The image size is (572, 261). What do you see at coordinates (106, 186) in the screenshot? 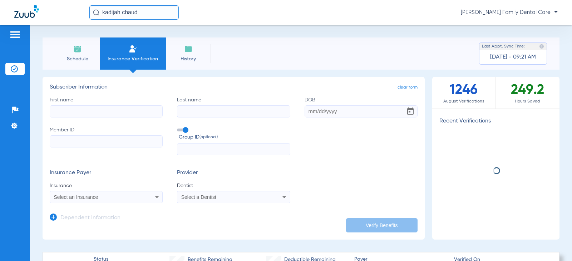
I see `span: Insurance` at bounding box center [106, 186].